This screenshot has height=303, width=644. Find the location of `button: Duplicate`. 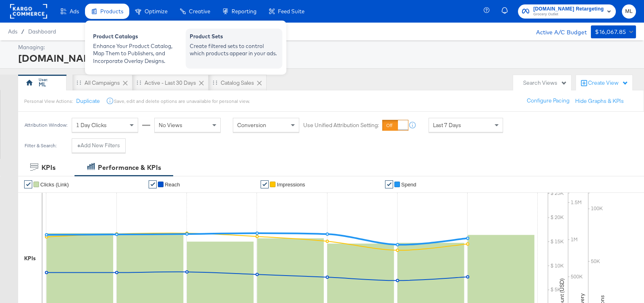

button: Duplicate is located at coordinates (88, 101).